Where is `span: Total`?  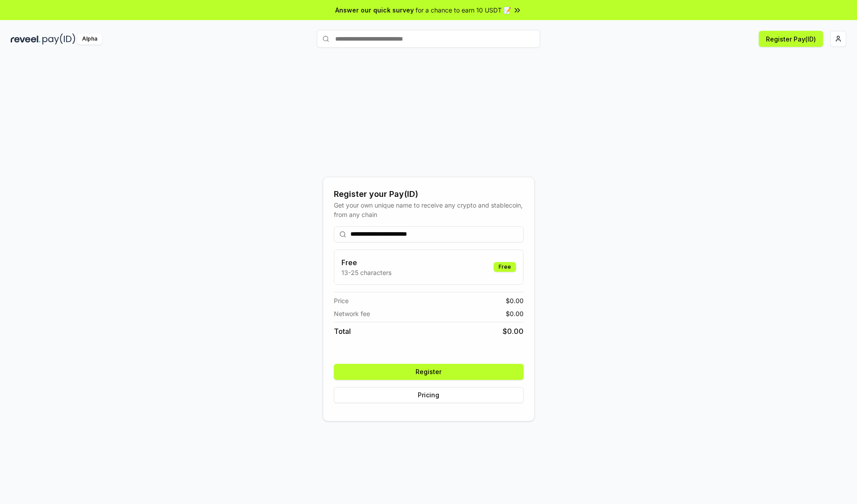
span: Total is located at coordinates (342, 331).